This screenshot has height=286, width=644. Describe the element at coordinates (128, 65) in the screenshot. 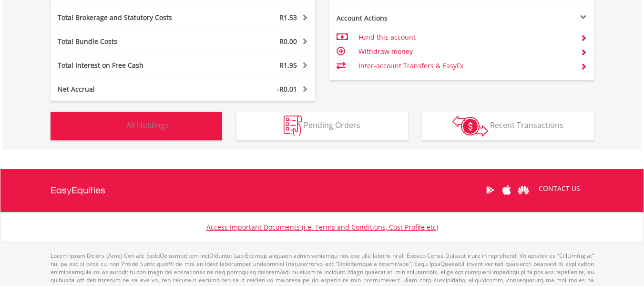

I see `div: Total Interest on Free Cash` at that location.